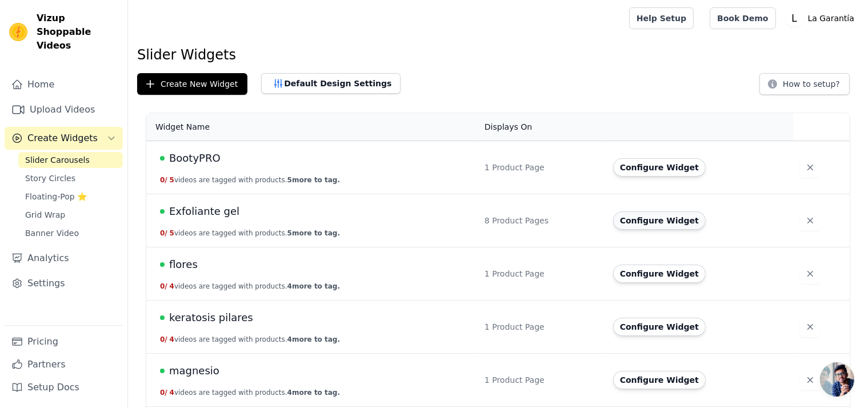  I want to click on div: 8 Product Pages, so click(542, 221).